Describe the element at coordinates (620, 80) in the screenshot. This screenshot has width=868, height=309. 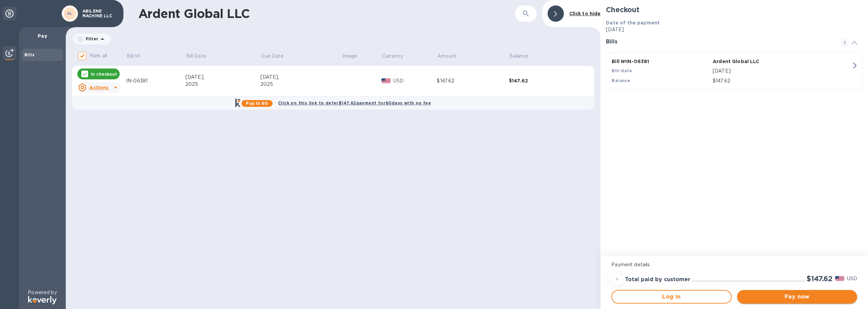
I see `b: Balance` at that location.